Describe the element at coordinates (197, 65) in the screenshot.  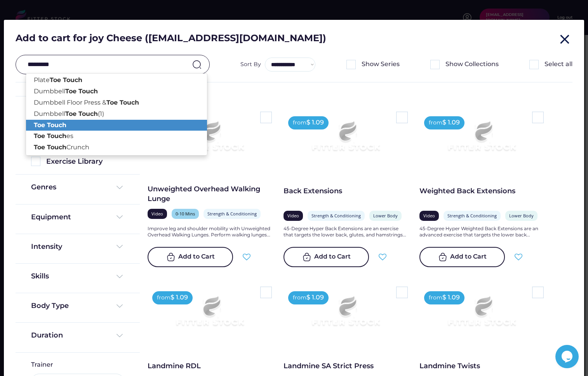
I see `img: search-normal.svg` at that location.